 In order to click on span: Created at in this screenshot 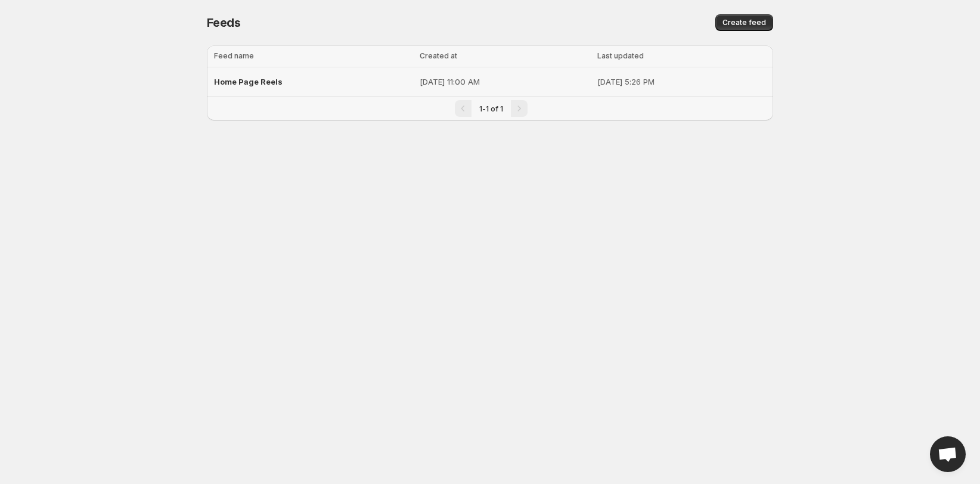, I will do `click(438, 55)`.